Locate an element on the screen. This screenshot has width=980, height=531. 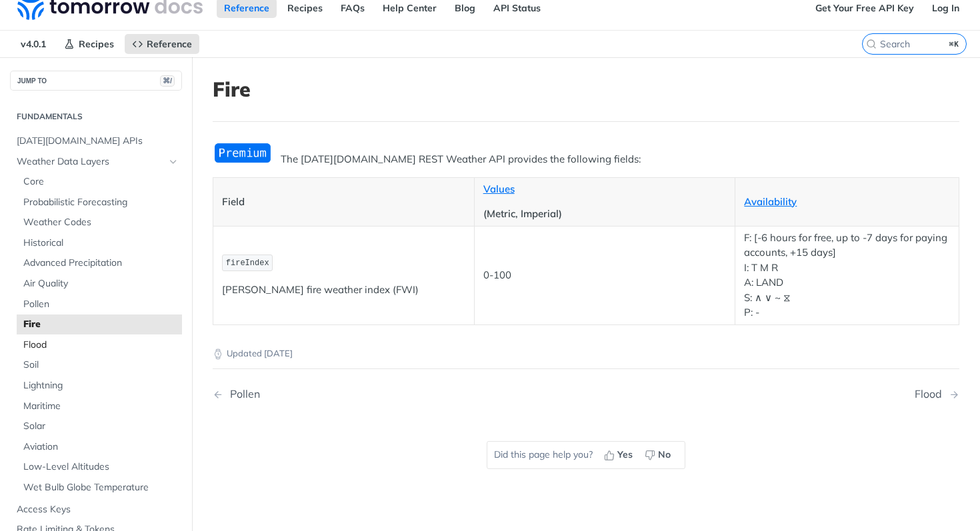
div: Did this page help you? is located at coordinates (586, 455).